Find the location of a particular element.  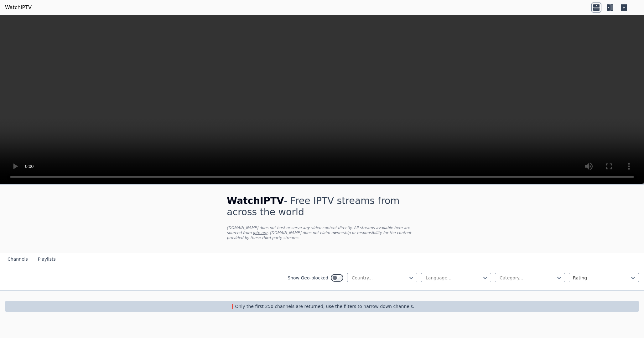

h1: - Free IPTV streams from across the world is located at coordinates (322, 207).